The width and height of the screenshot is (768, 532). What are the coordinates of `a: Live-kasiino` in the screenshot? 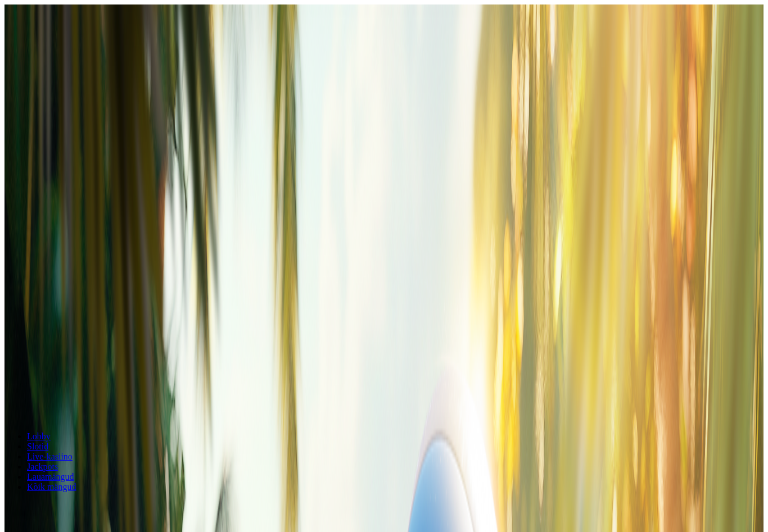 It's located at (49, 456).